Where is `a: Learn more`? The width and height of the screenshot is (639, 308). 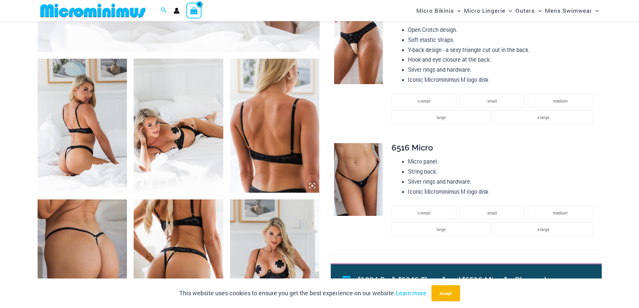 a: Learn more is located at coordinates (411, 293).